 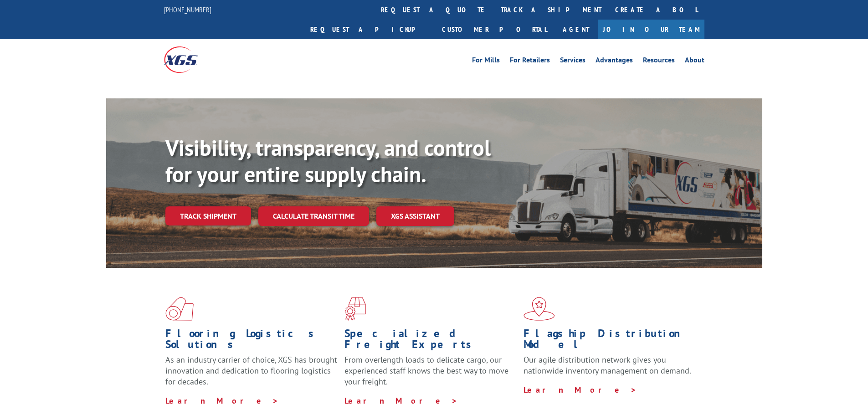 I want to click on h1: Specialized Freight Experts, so click(x=431, y=341).